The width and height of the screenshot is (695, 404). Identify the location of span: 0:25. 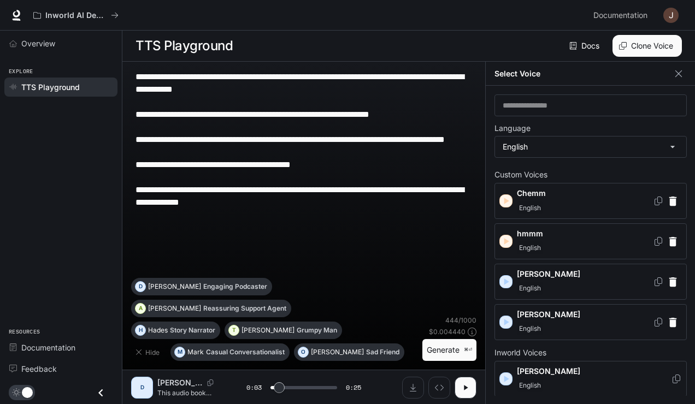
(354, 388).